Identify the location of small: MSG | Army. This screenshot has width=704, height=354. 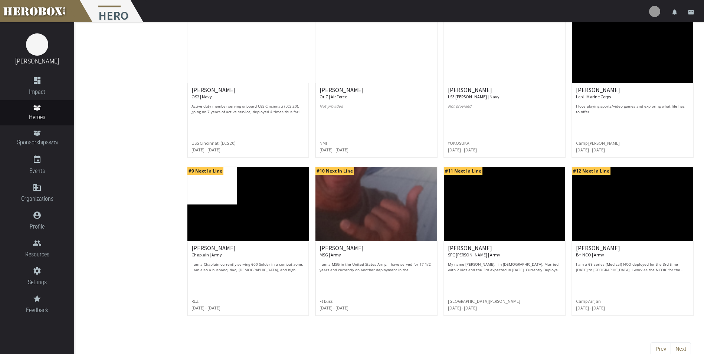
(330, 254).